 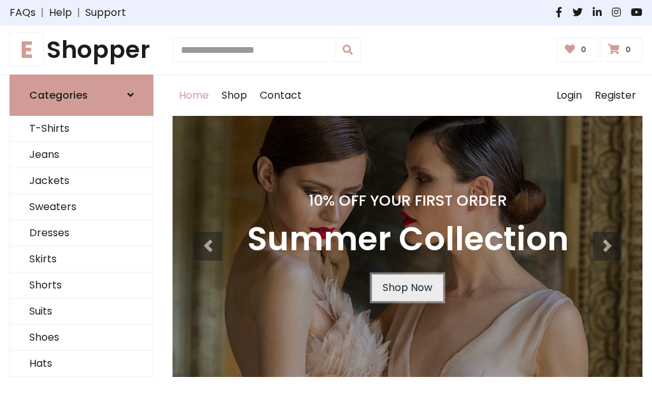 I want to click on a: Dresses, so click(x=81, y=233).